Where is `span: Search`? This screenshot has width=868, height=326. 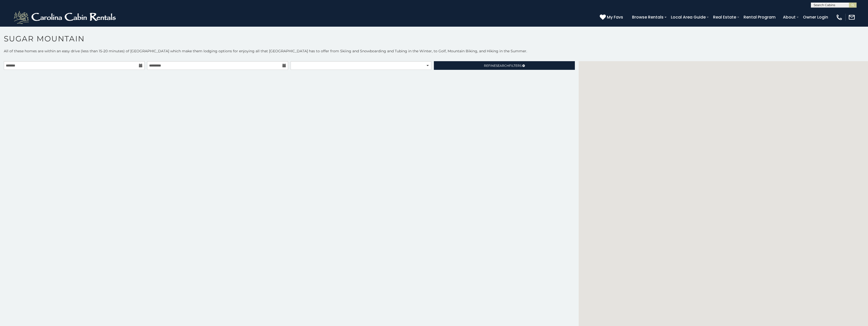
span: Search is located at coordinates (502, 66).